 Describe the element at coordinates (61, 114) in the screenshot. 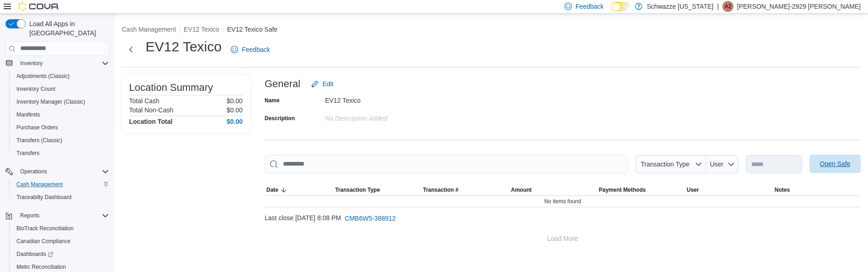

I see `span: Manifests` at that location.